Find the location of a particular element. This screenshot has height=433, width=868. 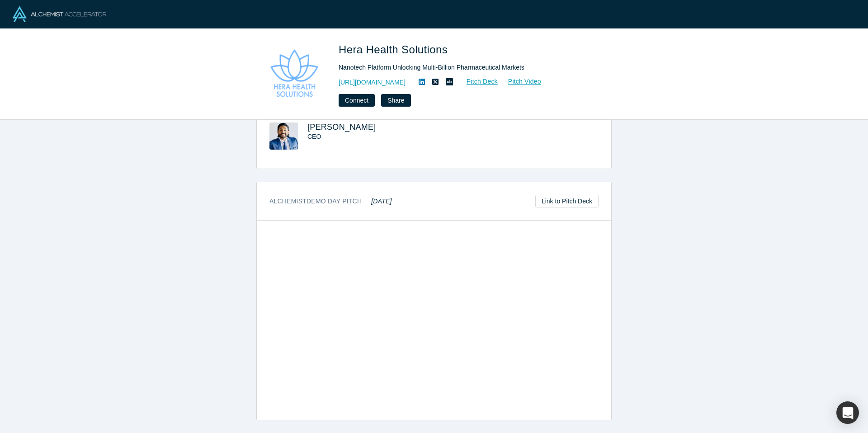

div: Nanotech Platform Unlocking Multi-Billion Pharmaceutical Markets is located at coordinates (465, 67).